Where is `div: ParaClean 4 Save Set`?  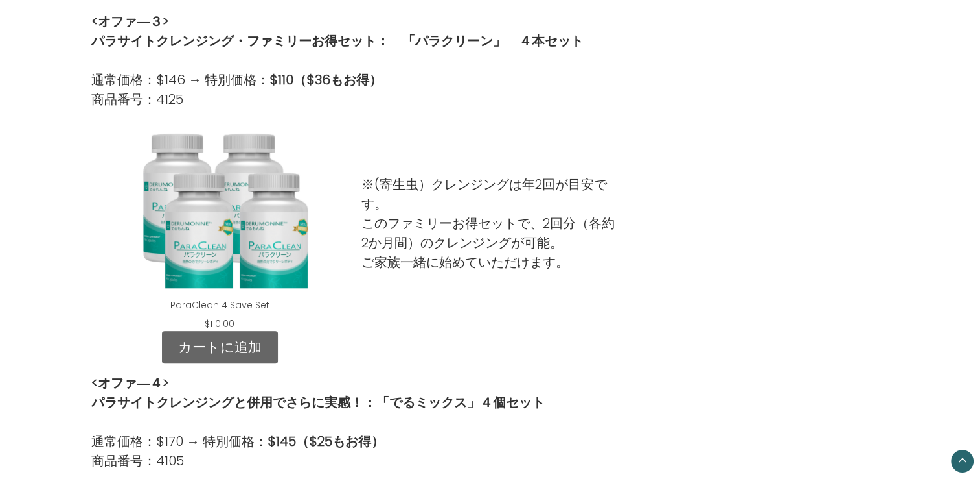 div: ParaClean 4 Save Set is located at coordinates (219, 223).